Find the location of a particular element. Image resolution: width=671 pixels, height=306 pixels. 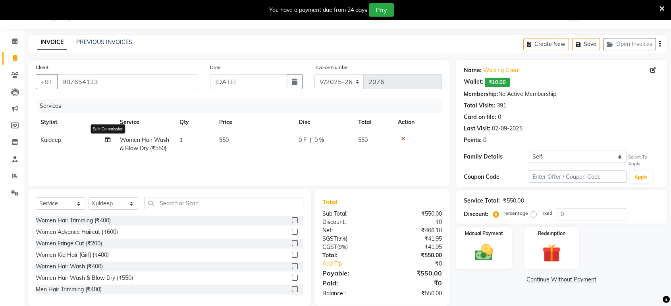

a: INVOICE is located at coordinates (52, 42).